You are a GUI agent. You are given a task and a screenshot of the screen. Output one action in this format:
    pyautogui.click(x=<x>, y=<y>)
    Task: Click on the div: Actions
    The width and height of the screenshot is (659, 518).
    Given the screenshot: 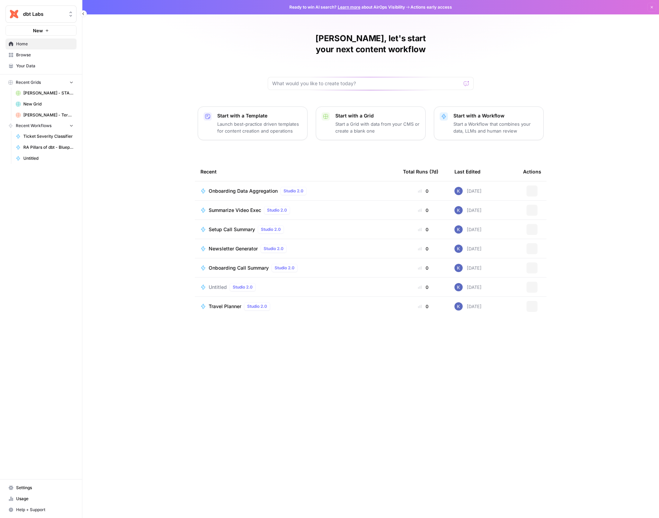 What is the action you would take?
    pyautogui.click(x=532, y=171)
    